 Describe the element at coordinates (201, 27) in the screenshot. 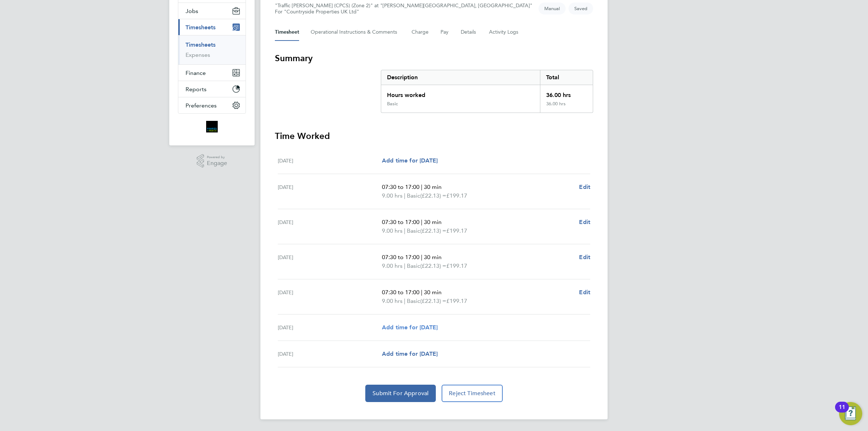

I see `span: Timesheets` at that location.